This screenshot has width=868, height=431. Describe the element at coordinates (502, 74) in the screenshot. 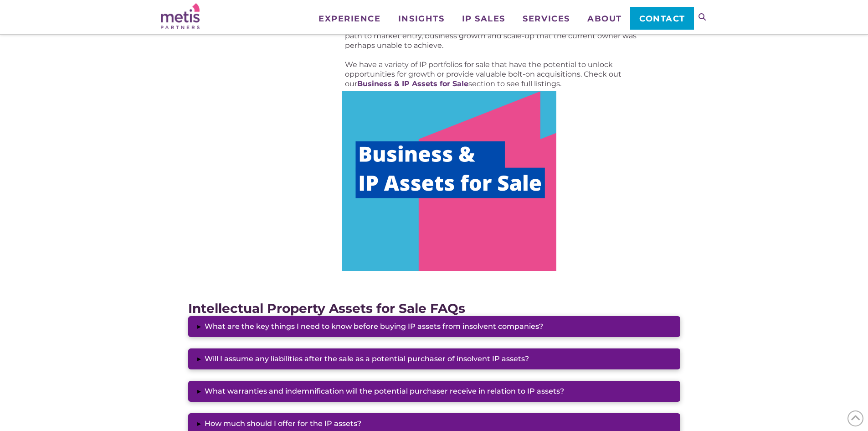

I see `p: We have a variety of IP portfolios for sale that have the potential to unlock opportunities for g...` at that location.